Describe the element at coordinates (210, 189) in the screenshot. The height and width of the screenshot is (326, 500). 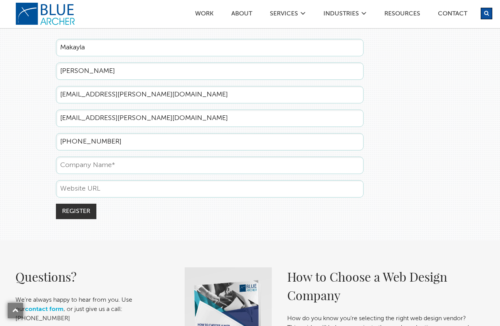
I see `input: Website URL` at that location.